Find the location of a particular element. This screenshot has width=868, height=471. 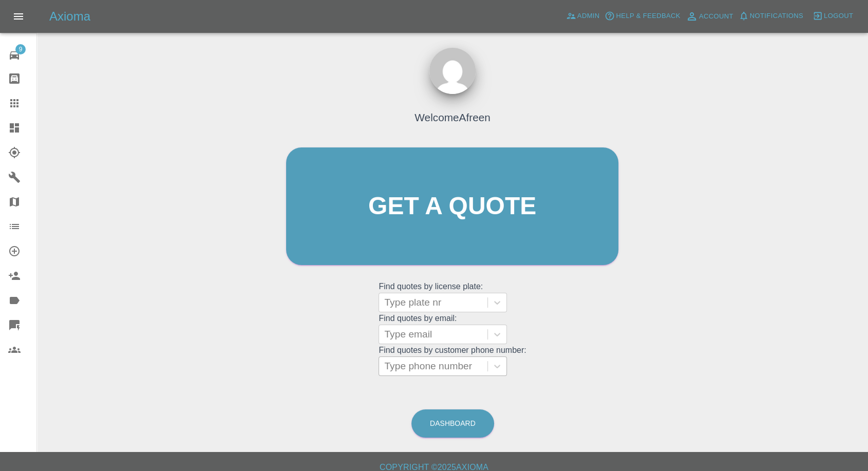

button: Open drawer is located at coordinates (19, 17).